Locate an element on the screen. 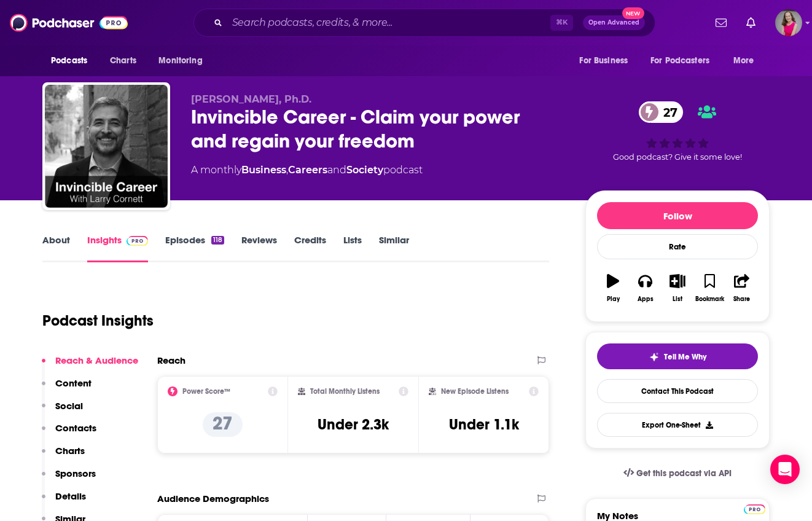 The width and height of the screenshot is (812, 521). button: Contacts is located at coordinates (69, 433).